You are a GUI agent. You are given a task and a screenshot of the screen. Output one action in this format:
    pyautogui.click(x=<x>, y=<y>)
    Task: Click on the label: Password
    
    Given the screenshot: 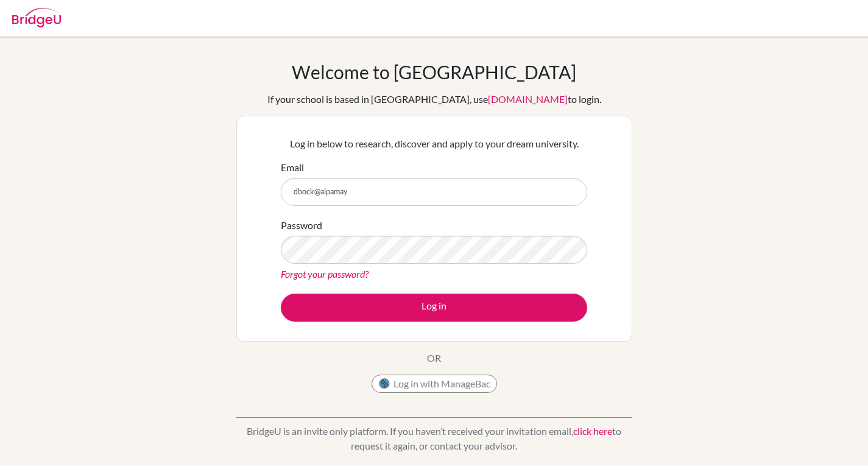 What is the action you would take?
    pyautogui.click(x=301, y=225)
    